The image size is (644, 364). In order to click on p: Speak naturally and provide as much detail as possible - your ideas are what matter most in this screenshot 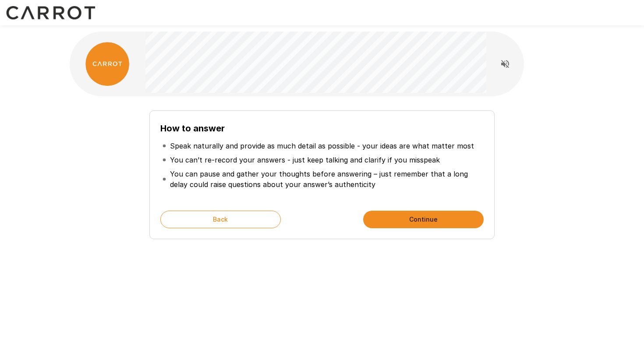, I will do `click(322, 146)`.